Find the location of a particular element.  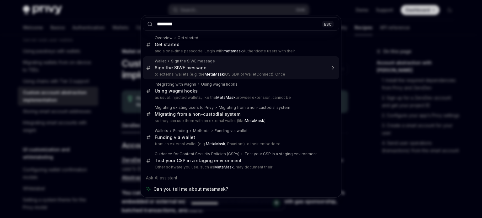

b: metamask is located at coordinates (233, 51).